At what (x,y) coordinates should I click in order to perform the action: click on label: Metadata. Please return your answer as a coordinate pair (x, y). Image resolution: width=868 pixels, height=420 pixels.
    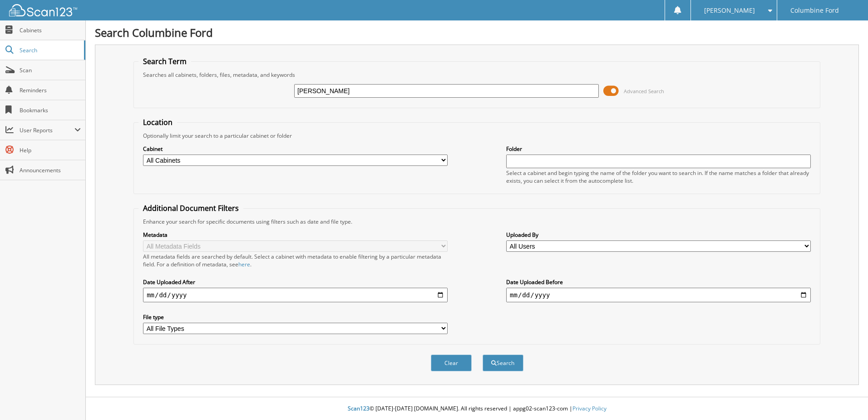
    Looking at the image, I should click on (295, 234).